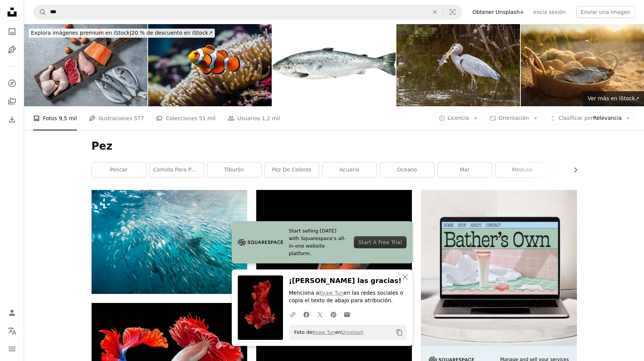 This screenshot has width=644, height=361. What do you see at coordinates (247, 12) in the screenshot?
I see `form: Encuentra imágenes en todo el sitio` at bounding box center [247, 12].